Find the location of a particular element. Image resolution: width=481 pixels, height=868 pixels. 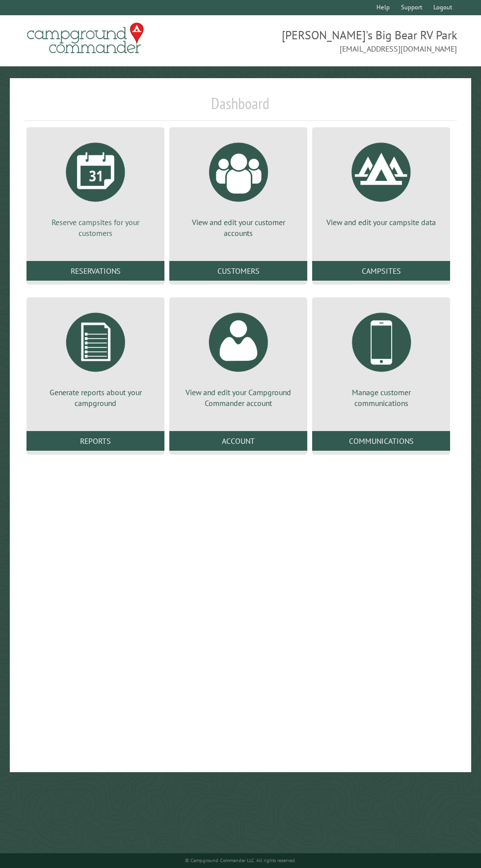

a: View and edit your customer accounts is located at coordinates (238, 186).